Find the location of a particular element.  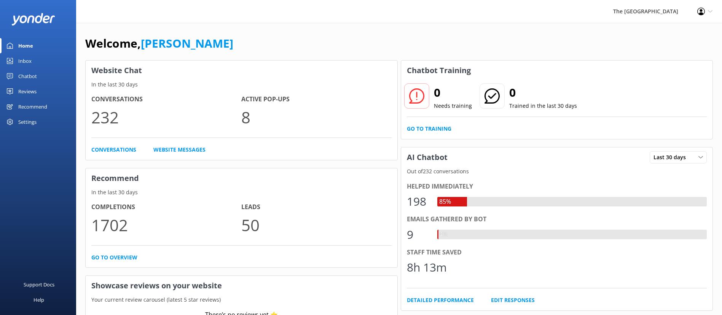

div: Emails gathered by bot is located at coordinates (557, 219).